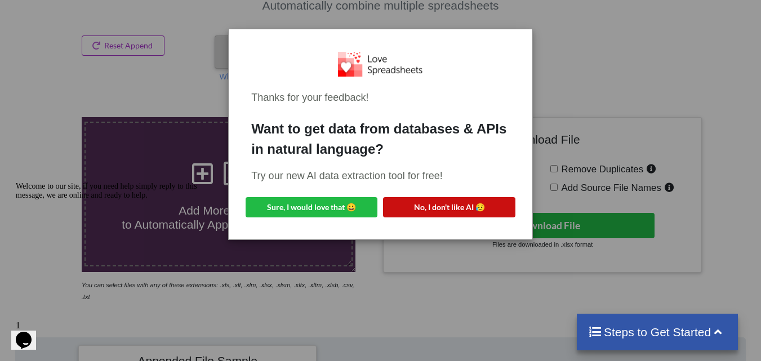 Image resolution: width=761 pixels, height=361 pixels. Describe the element at coordinates (7, 9) in the screenshot. I see `span: 1` at that location.